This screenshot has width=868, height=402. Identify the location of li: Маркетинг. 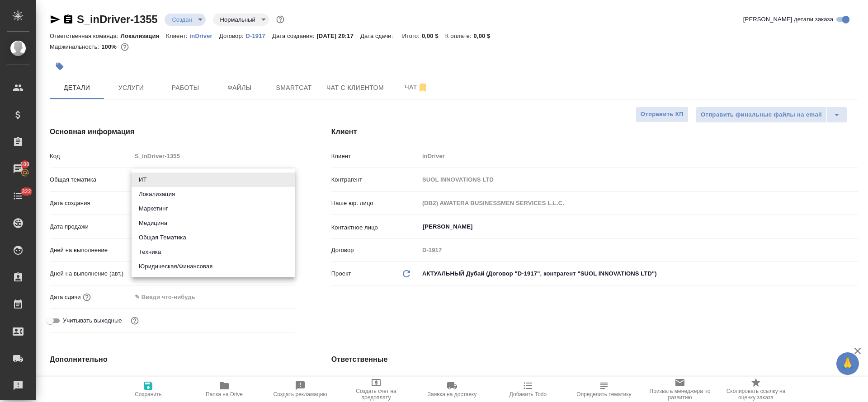
(213, 208).